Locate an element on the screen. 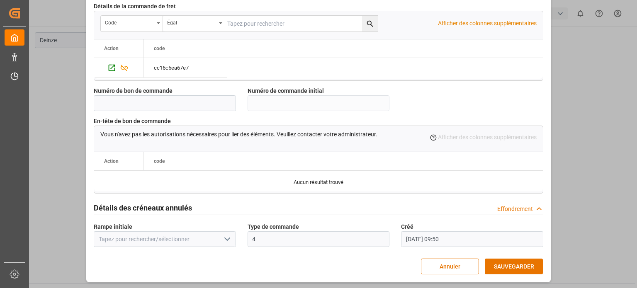 The height and width of the screenshot is (288, 637). font: Type de commande is located at coordinates (273, 227).